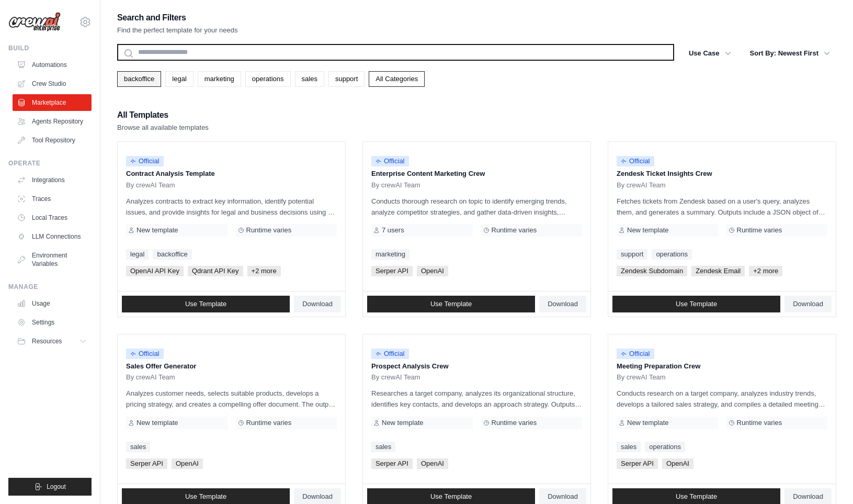 This screenshot has width=853, height=504. What do you see at coordinates (231, 174) in the screenshot?
I see `p: Contract Analysis Template` at bounding box center [231, 174].